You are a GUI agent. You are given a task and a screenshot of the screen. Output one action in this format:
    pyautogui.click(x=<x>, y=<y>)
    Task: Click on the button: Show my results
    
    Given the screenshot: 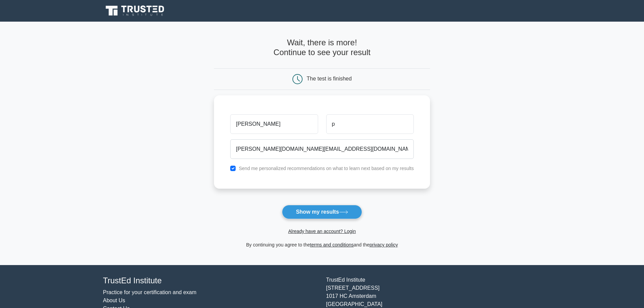 What is the action you would take?
    pyautogui.click(x=322, y=212)
    